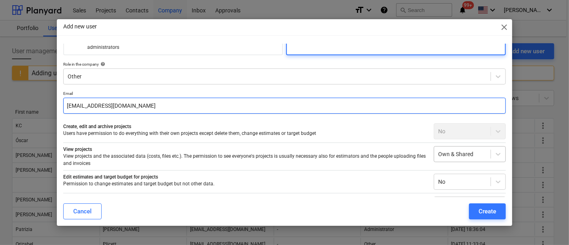 This screenshot has height=245, width=569. Describe the element at coordinates (245, 184) in the screenshot. I see `p: Permission to change estimates and target budget but not other data.` at that location.